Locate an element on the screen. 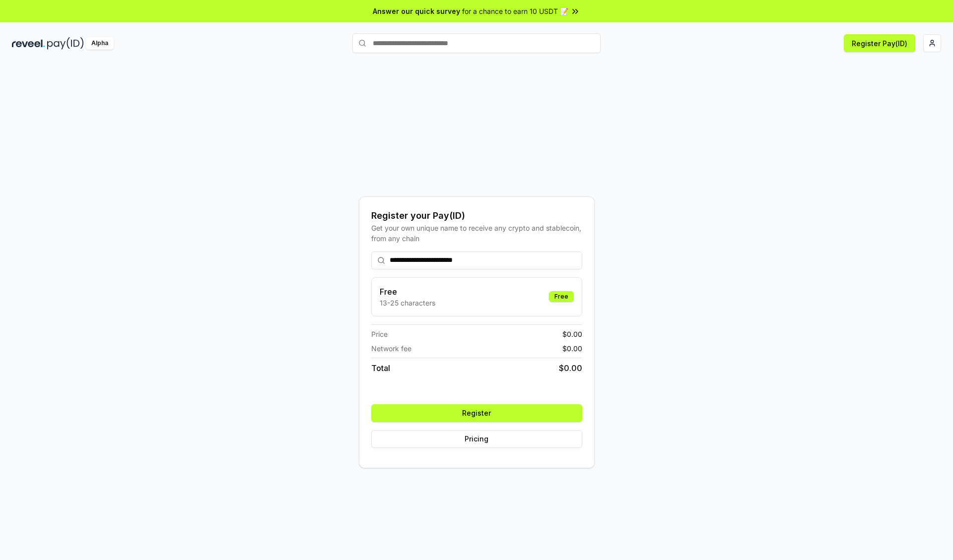 The width and height of the screenshot is (953, 560). div: Free is located at coordinates (561, 296).